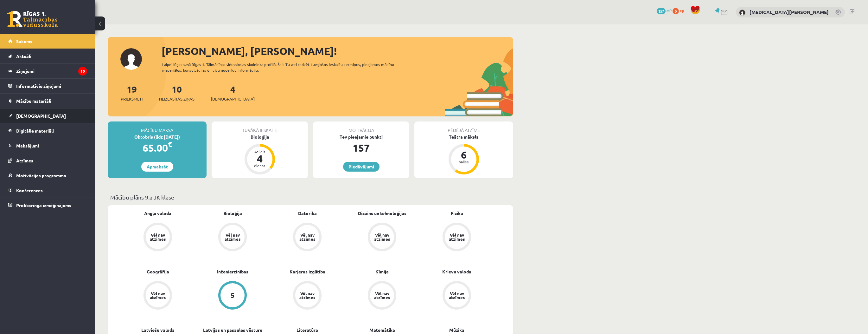 The image size is (868, 334). Describe the element at coordinates (131, 99) in the screenshot. I see `span: Priekšmeti` at that location.